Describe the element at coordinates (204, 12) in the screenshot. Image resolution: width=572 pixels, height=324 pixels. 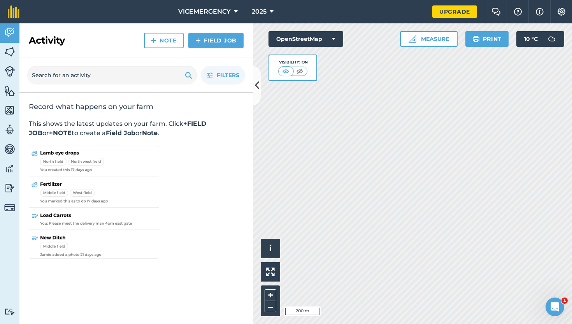
I see `span: VICEMERGENCY` at that location.